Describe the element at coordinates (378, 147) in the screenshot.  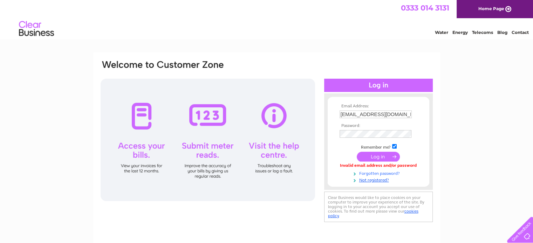
I see `td: Remember me?` at that location.